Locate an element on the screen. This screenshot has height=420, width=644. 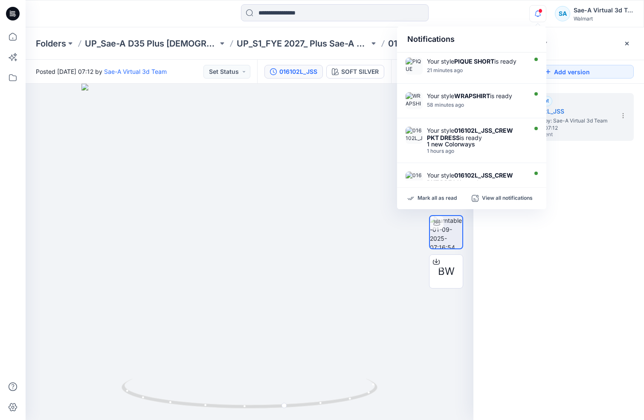
span: Posted by: Sae-A Virtual 3d Team is located at coordinates (569, 121).